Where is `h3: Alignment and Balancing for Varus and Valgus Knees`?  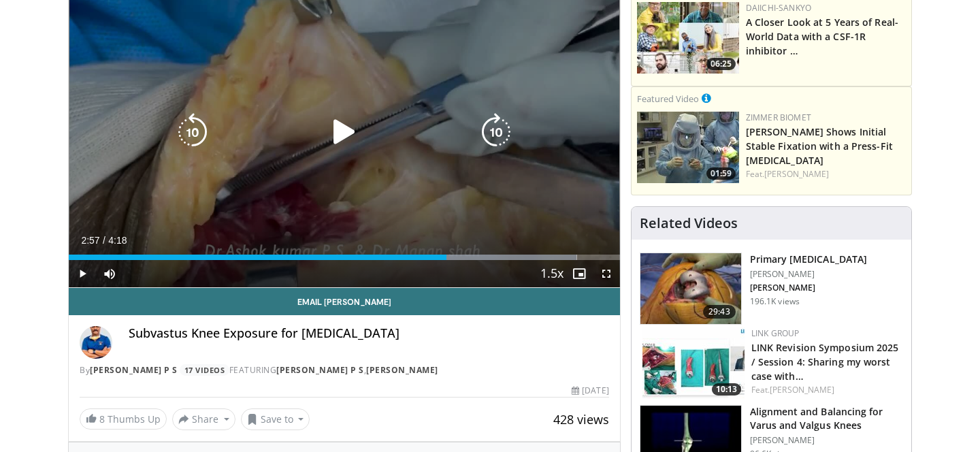 h3: Alignment and Balancing for Varus and Valgus Knees is located at coordinates (826, 419).